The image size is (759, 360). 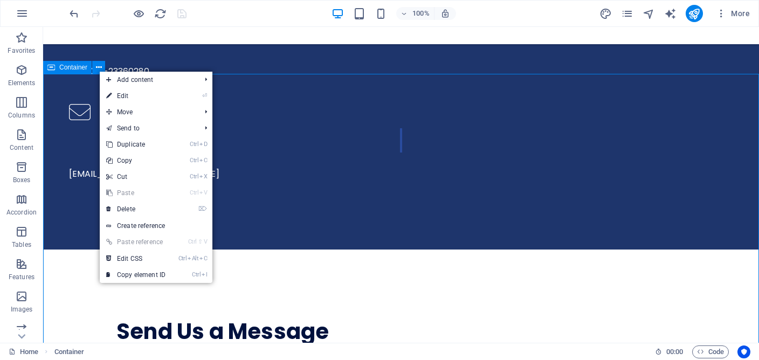 What do you see at coordinates (627, 13) in the screenshot?
I see `i: Pages (Ctrl+Alt+S)` at bounding box center [627, 13].